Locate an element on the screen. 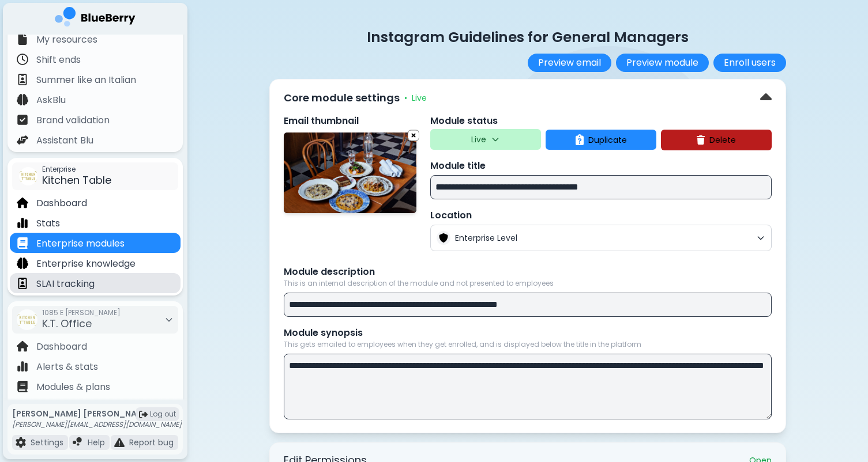 The height and width of the screenshot is (462, 868). p: Settings is located at coordinates (47, 443).